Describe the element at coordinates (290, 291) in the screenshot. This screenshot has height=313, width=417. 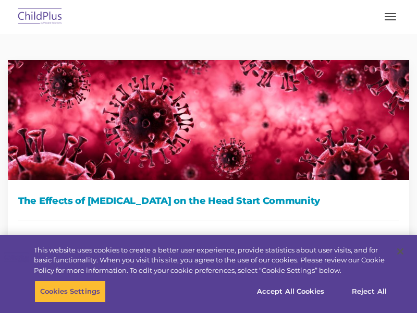
I see `button: Accept All Cookies` at that location.